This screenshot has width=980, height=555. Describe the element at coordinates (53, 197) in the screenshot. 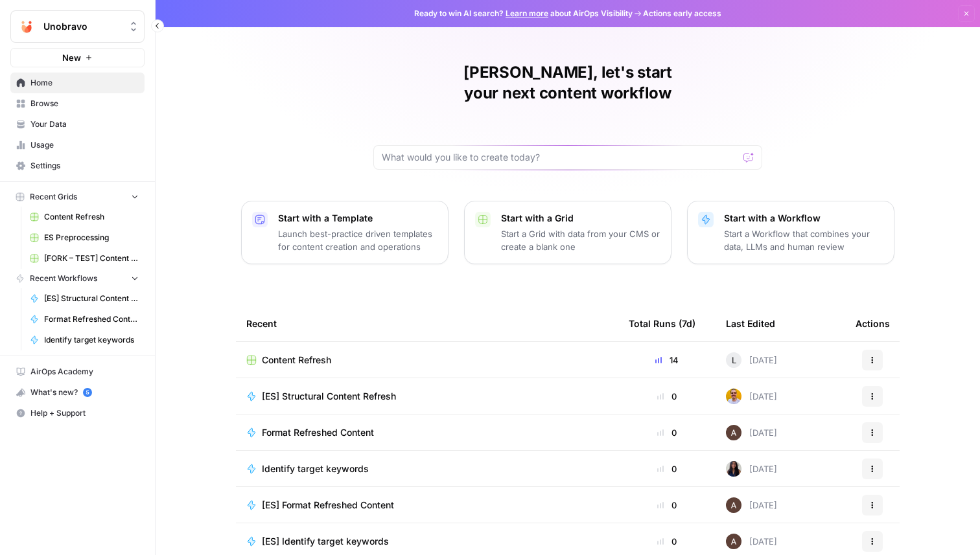

I see `span: Recent Grids` at that location.